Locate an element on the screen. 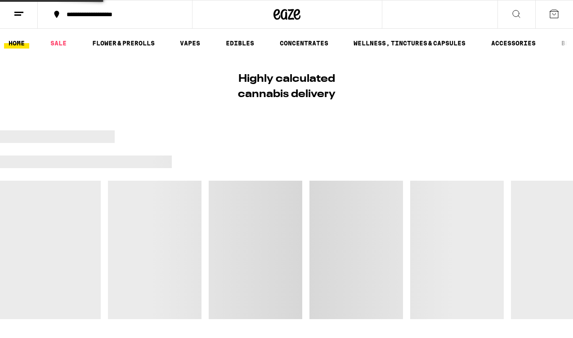 The height and width of the screenshot is (338, 573). a: HOME is located at coordinates (17, 43).